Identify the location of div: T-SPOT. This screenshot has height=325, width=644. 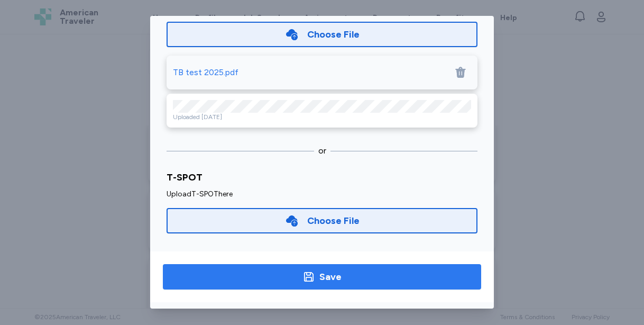
(322, 177).